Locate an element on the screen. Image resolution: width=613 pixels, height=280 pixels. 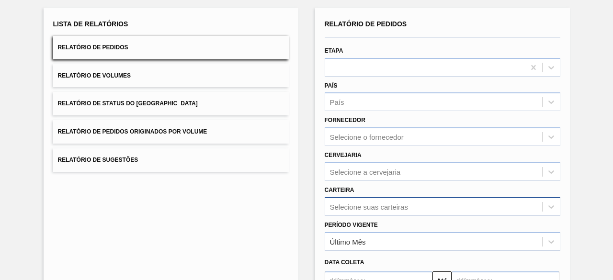
div: Selecione suas carteiras is located at coordinates (369, 206).